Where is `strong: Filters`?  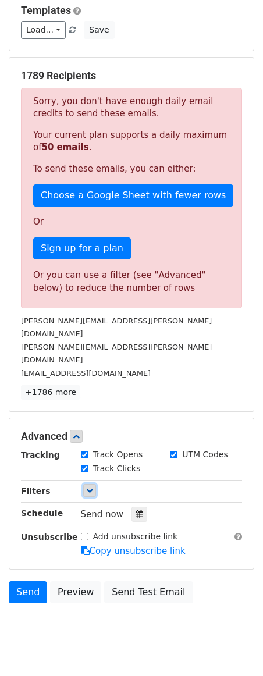 strong: Filters is located at coordinates (35, 491).